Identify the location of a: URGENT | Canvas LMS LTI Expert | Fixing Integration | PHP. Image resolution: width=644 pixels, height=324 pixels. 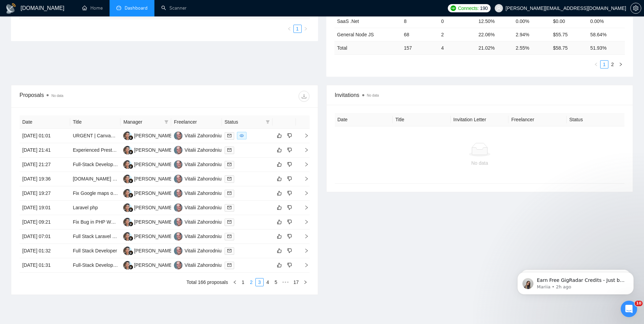
(137, 136).